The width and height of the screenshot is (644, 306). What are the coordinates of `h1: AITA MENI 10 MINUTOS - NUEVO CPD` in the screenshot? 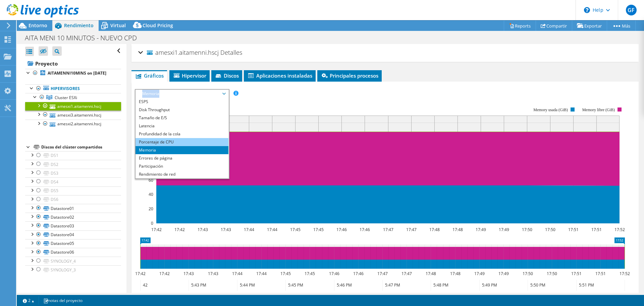 It's located at (84, 38).